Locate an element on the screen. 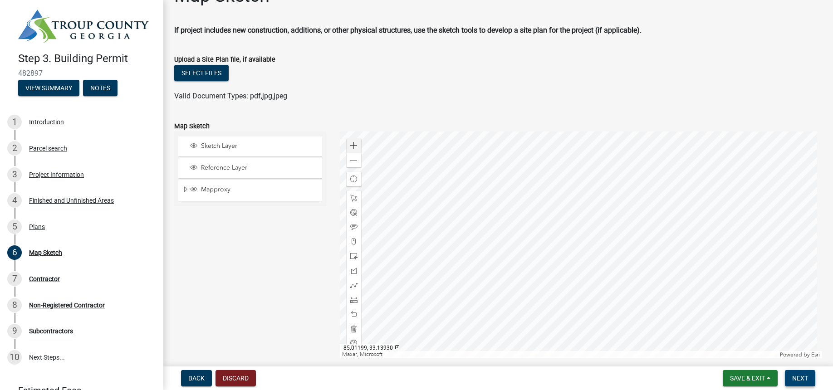  span: Mapproxy is located at coordinates (259, 190).